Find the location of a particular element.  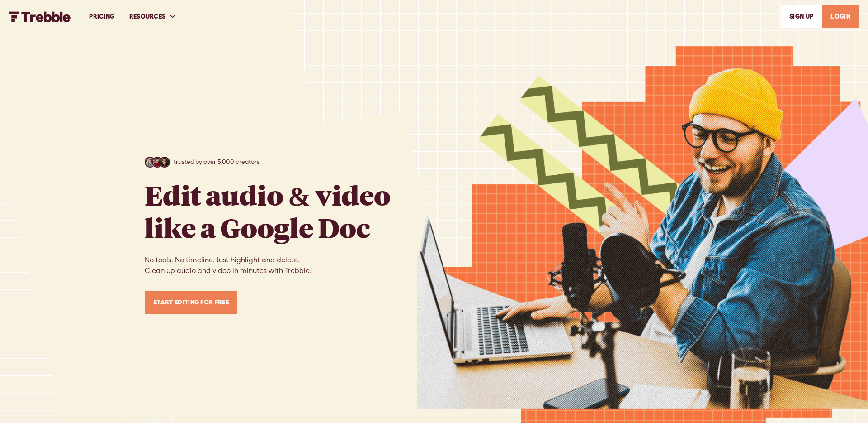

a: SIGn UP is located at coordinates (801, 17).